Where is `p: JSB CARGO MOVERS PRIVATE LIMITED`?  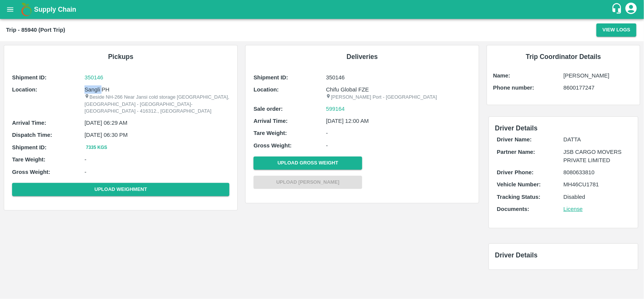 p: JSB CARGO MOVERS PRIVATE LIMITED is located at coordinates (597, 156).